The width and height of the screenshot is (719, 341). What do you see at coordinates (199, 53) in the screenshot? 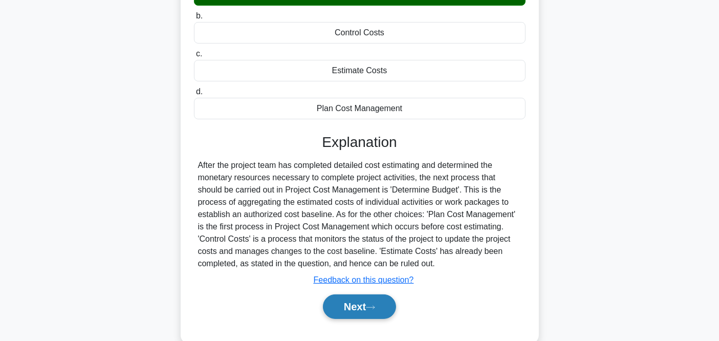
I see `span: c.` at bounding box center [199, 53].